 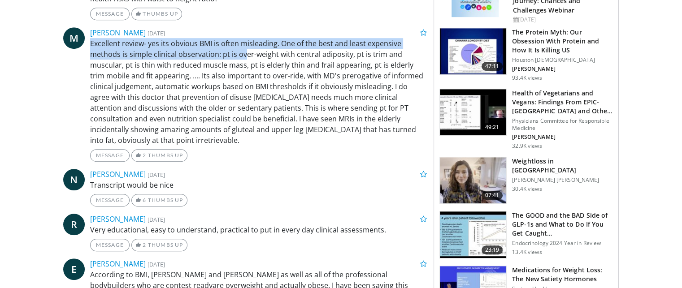 I want to click on a: Thumbs Up, so click(x=156, y=14).